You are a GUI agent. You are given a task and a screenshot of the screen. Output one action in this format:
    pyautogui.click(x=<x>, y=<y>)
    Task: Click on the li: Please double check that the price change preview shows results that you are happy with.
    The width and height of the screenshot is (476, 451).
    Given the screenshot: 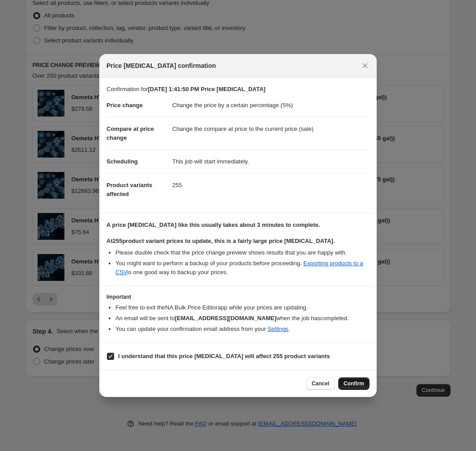 What is the action you would take?
    pyautogui.click(x=242, y=253)
    